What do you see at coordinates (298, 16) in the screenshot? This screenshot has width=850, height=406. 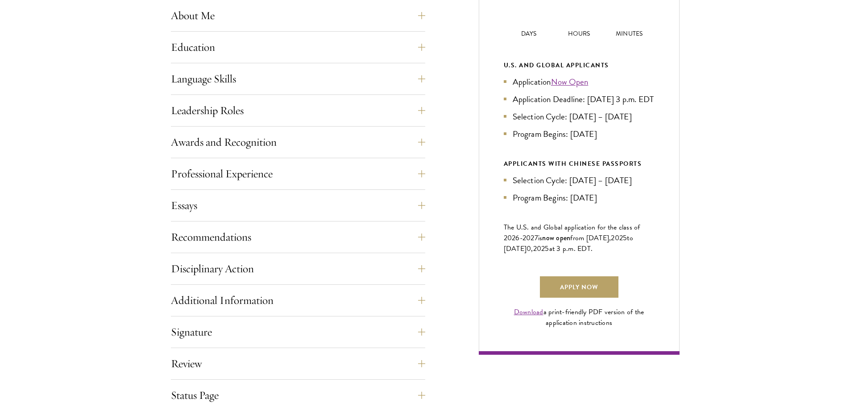 I see `button: About Me` at bounding box center [298, 16].